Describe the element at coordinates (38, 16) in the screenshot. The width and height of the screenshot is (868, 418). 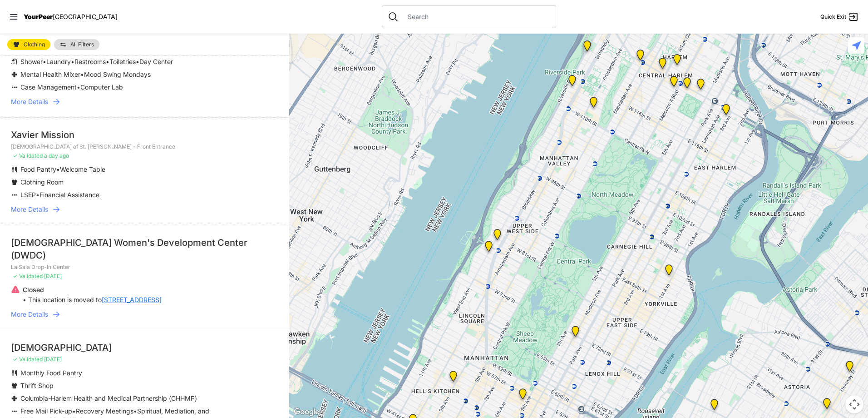
I see `span: YourPeer` at that location.